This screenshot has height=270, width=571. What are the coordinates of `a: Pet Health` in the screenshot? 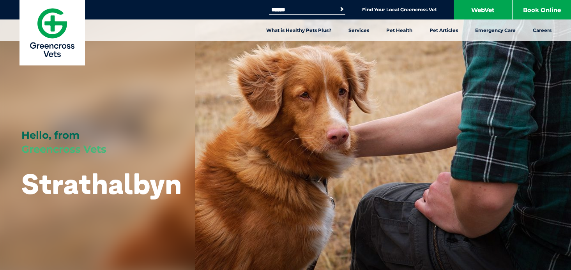 It's located at (399, 30).